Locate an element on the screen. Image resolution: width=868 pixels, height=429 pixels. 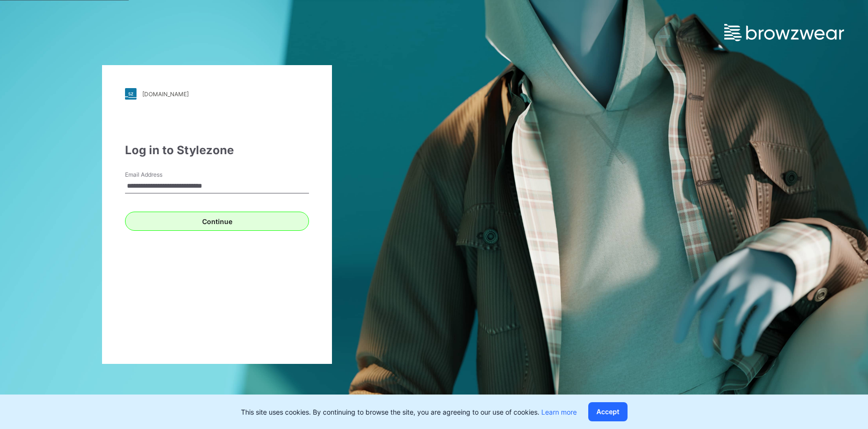
label: Email Address is located at coordinates (159, 175).